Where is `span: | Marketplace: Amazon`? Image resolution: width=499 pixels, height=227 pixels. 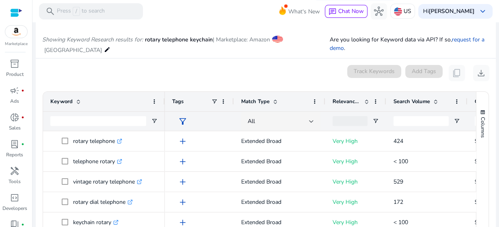
span: | Marketplace: Amazon is located at coordinates (241, 39).